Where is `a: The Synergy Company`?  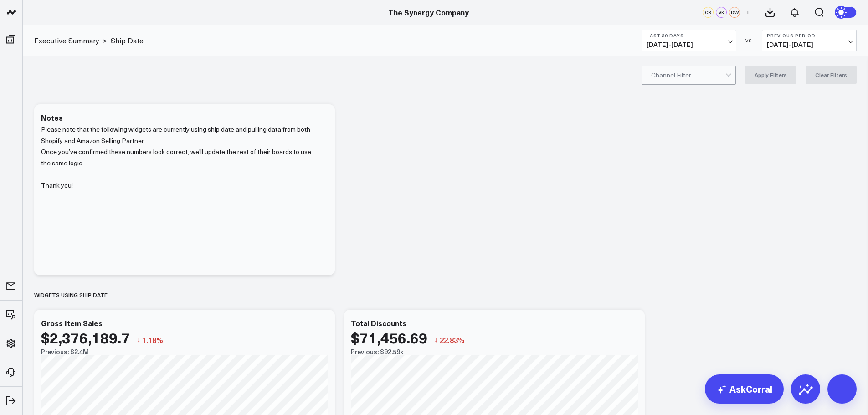 a: The Synergy Company is located at coordinates (429, 12).